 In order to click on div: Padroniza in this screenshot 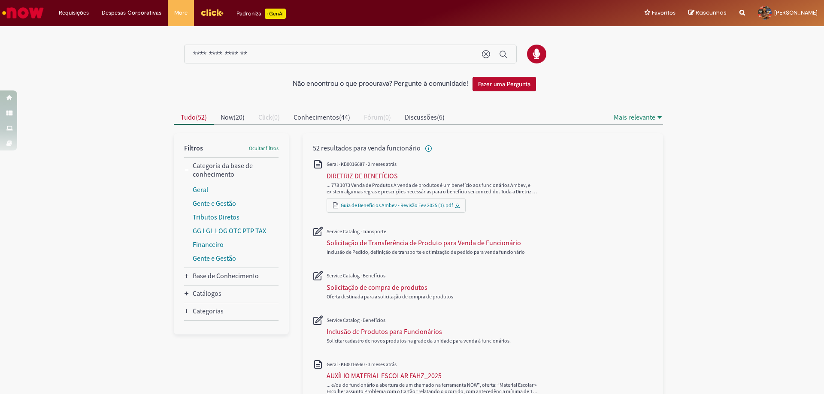, I will do `click(261, 14)`.